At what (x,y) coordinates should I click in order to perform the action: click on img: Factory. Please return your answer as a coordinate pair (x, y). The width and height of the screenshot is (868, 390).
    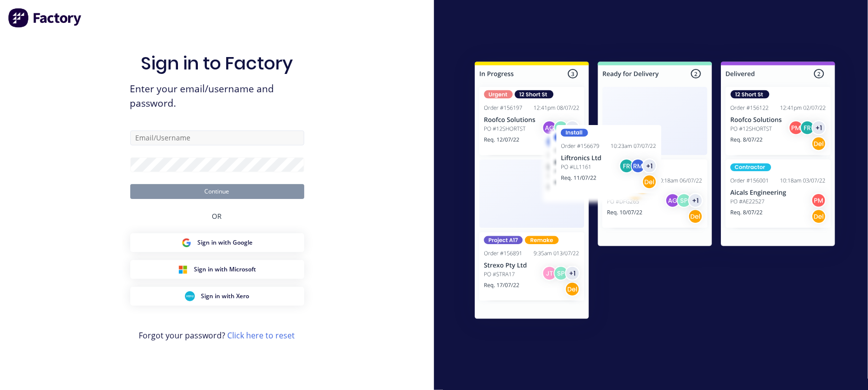
    Looking at the image, I should click on (46, 18).